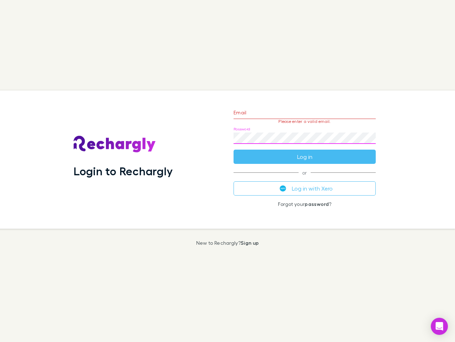 Image resolution: width=455 pixels, height=342 pixels. Describe the element at coordinates (305, 121) in the screenshot. I see `p: Please enter a valid email.` at that location.